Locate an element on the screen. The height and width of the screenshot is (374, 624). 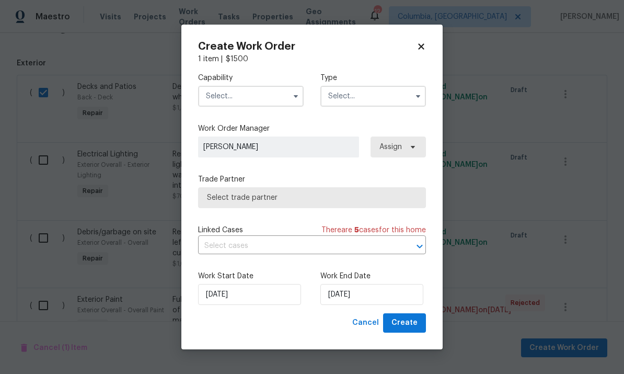
button: Open is located at coordinates (420, 246).